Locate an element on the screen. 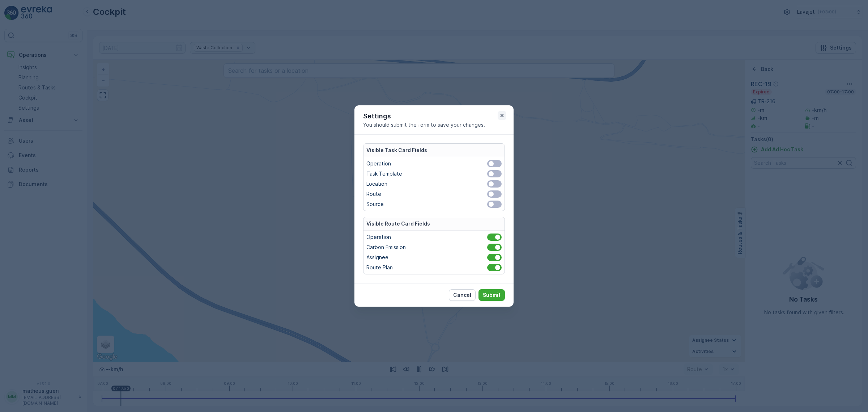  p: Route is located at coordinates (374, 194).